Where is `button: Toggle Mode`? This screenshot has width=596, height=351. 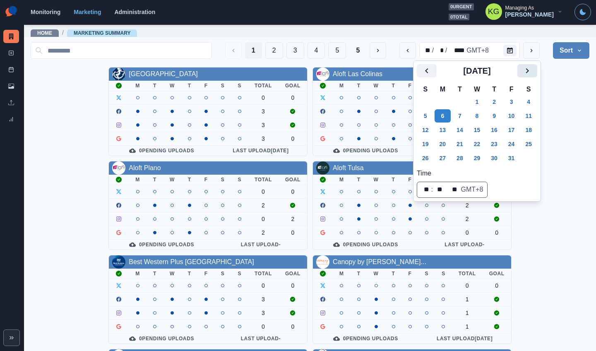
button: Toggle Mode is located at coordinates (583, 12).